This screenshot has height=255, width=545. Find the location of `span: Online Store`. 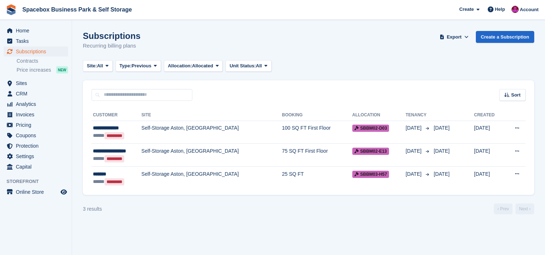

span: Online Store is located at coordinates (37, 192).